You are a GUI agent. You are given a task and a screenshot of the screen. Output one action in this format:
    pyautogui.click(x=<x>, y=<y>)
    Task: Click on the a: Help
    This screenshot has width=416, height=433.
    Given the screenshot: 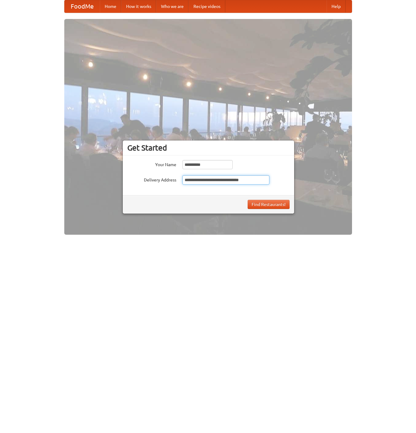 What is the action you would take?
    pyautogui.click(x=336, y=6)
    